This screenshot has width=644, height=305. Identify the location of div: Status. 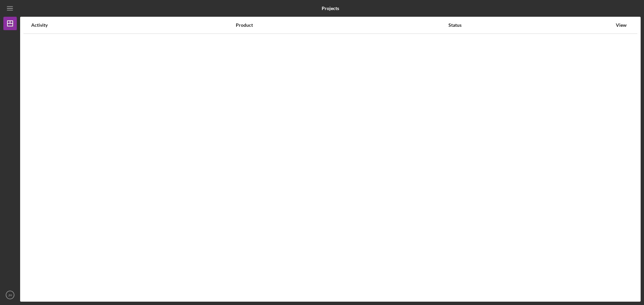
(530, 25).